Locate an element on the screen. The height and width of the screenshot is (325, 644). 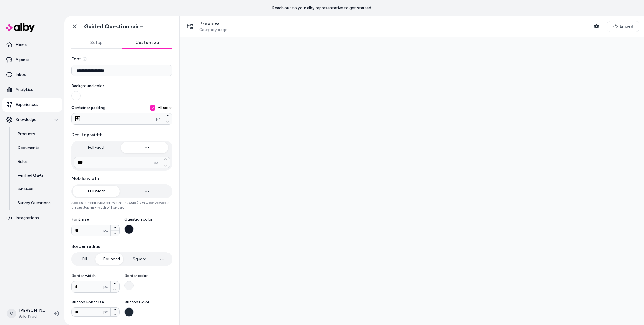
button: All sides is located at coordinates (153, 108).